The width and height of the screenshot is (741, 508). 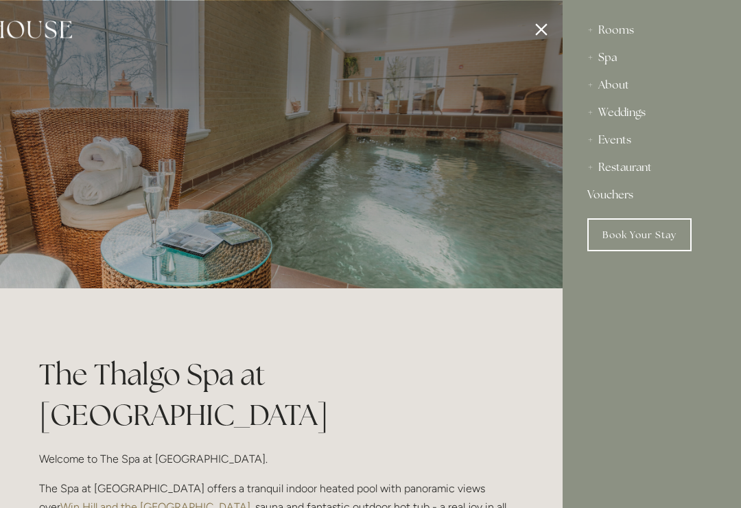 I want to click on a: Book Your Stay, so click(x=639, y=235).